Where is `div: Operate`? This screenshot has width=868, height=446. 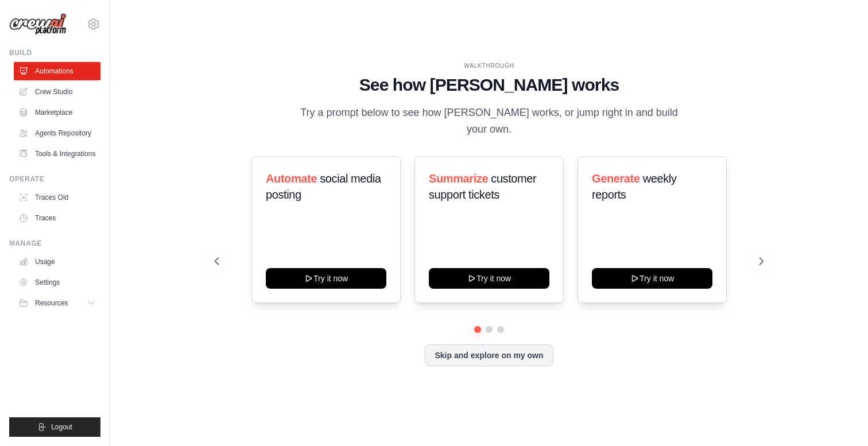
div: Operate is located at coordinates (55, 179).